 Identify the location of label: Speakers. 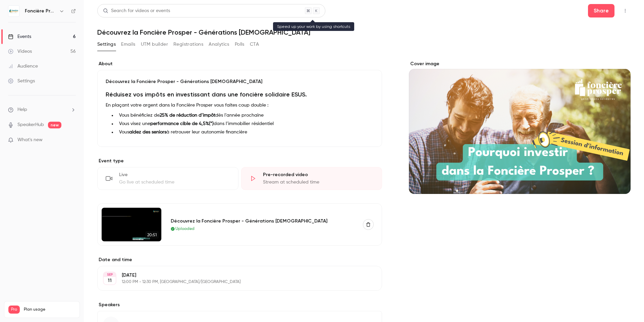
(240, 305).